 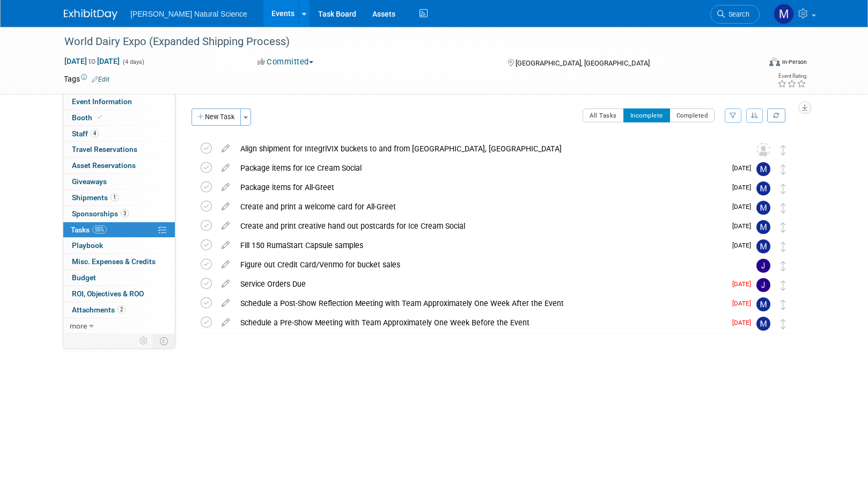 I want to click on button: Committed, so click(x=286, y=62).